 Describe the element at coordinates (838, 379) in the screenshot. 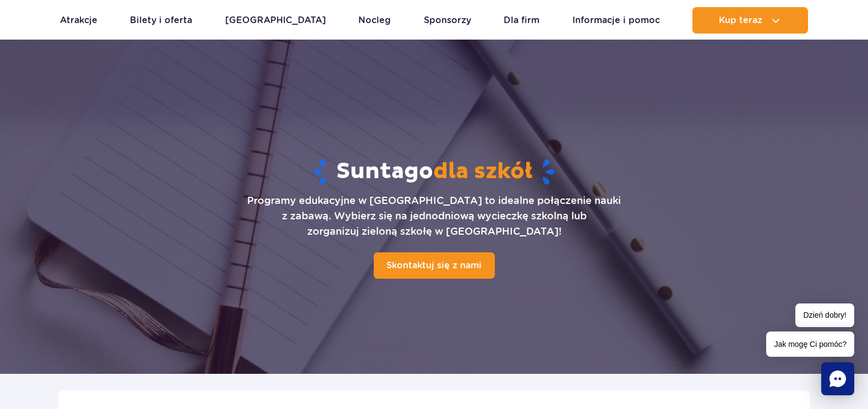

I see `div: Chat` at that location.